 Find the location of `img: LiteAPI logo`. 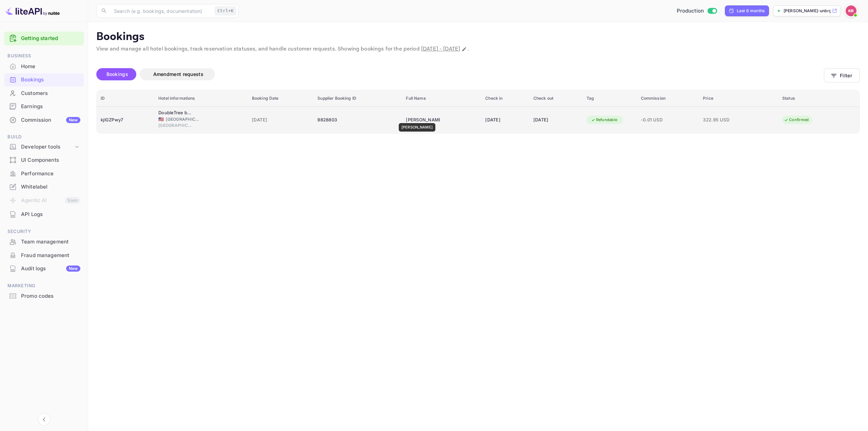

img: LiteAPI logo is located at coordinates (32, 11).